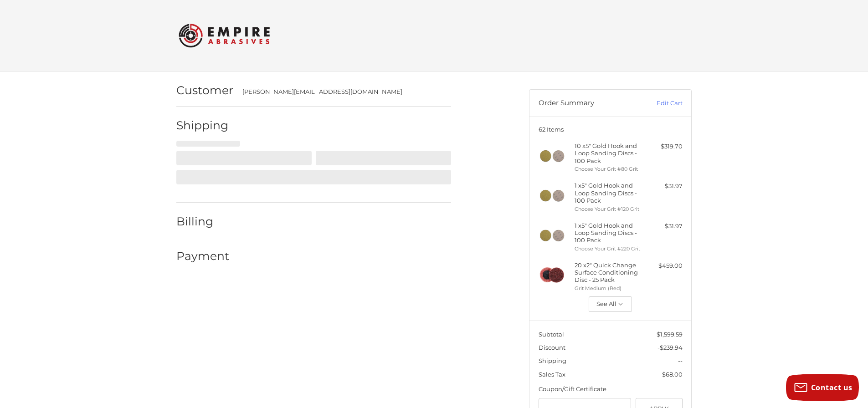  What do you see at coordinates (611, 390) in the screenshot?
I see `div: Coupon/Gift Certificate` at bounding box center [611, 390].